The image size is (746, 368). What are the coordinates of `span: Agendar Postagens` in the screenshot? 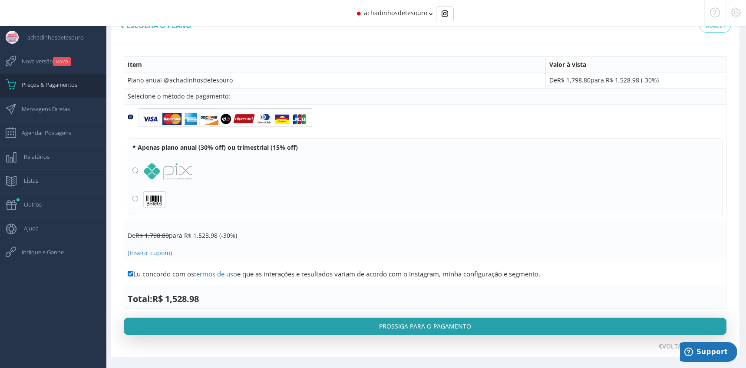 It's located at (42, 133).